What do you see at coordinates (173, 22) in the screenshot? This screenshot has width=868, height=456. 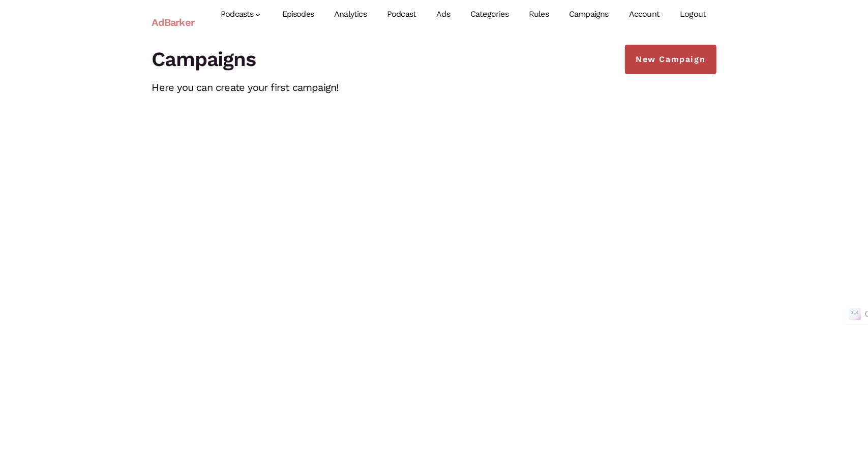 I see `a: AdBarker` at bounding box center [173, 22].